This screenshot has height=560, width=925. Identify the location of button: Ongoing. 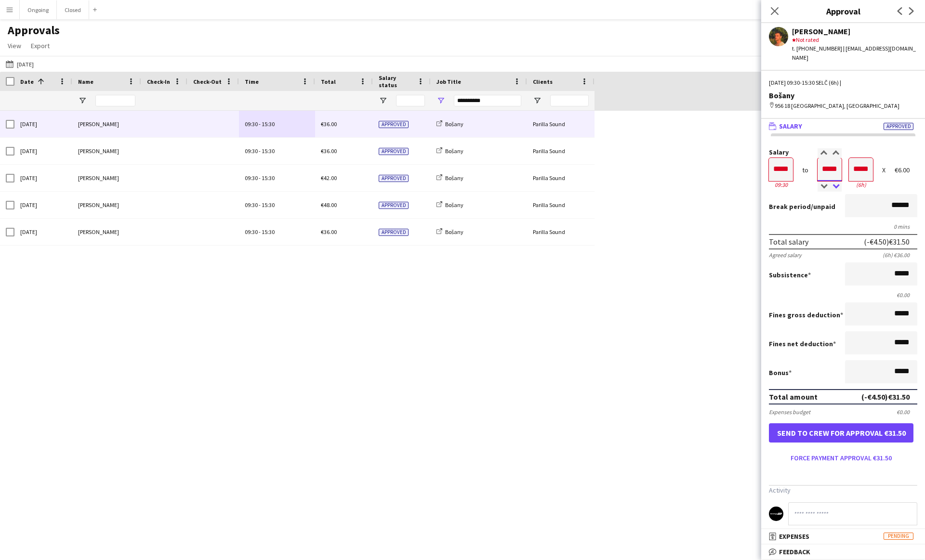
(38, 9).